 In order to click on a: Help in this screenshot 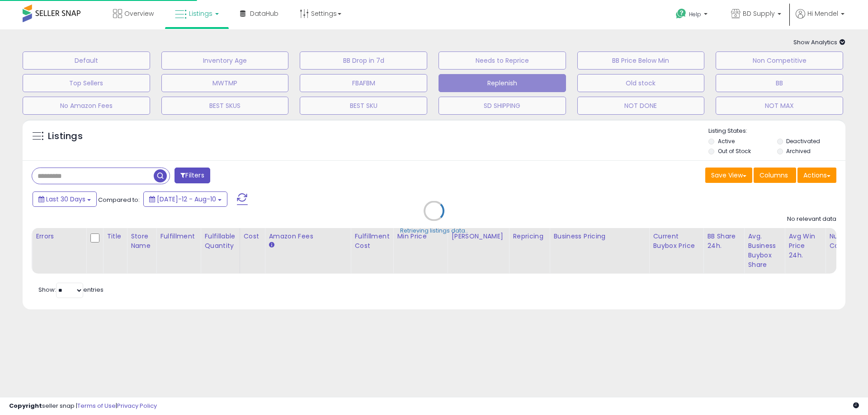, I will do `click(692, 15)`.